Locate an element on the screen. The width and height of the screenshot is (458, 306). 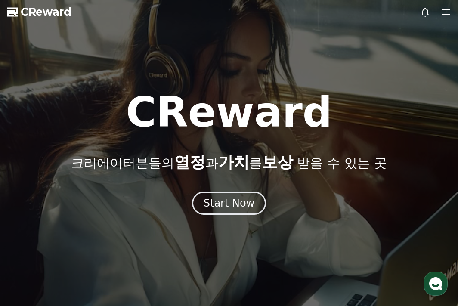
span: 열정 is located at coordinates (190, 162).